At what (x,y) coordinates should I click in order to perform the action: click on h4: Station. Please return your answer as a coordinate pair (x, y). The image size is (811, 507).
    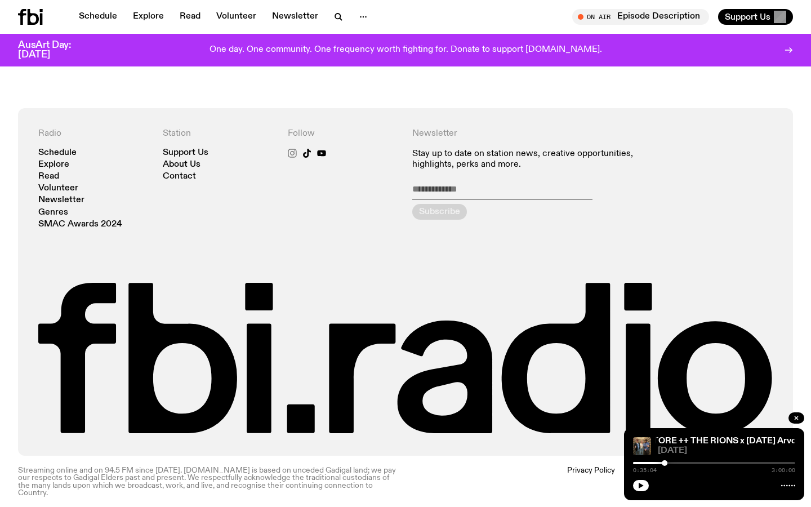
    Looking at the image, I should click on (218, 134).